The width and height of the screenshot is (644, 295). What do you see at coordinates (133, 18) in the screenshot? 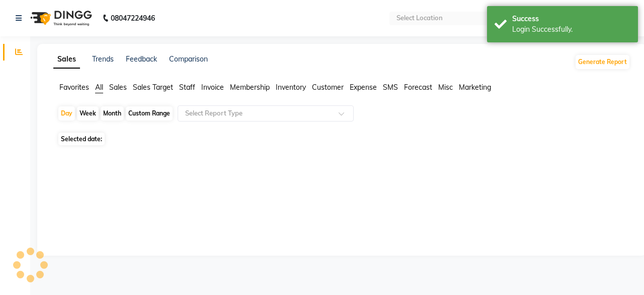
I see `b: 08047224946` at bounding box center [133, 18].